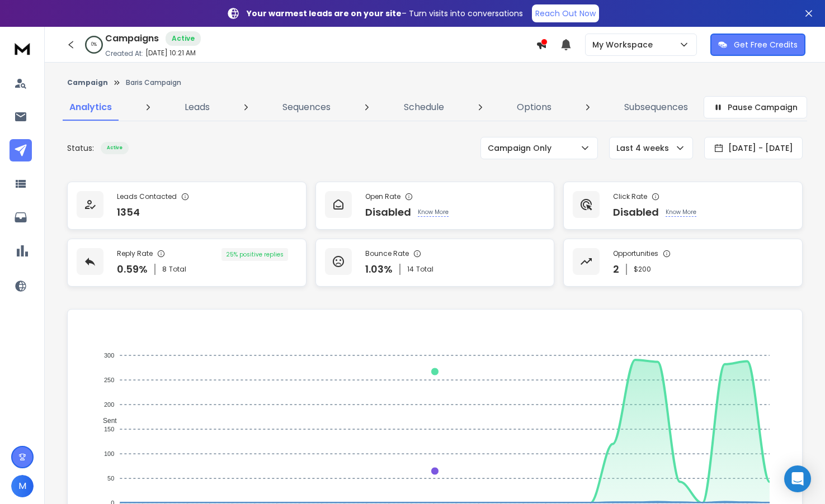  I want to click on a: Reach Out Now, so click(566, 14).